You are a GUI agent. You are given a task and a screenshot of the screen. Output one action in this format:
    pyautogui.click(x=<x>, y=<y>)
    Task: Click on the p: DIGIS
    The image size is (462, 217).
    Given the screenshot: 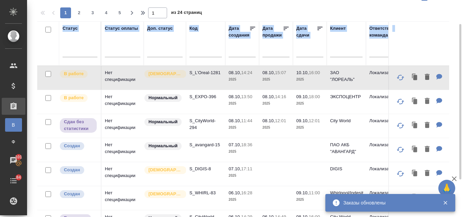 What is the action you would take?
    pyautogui.click(x=346, y=169)
    